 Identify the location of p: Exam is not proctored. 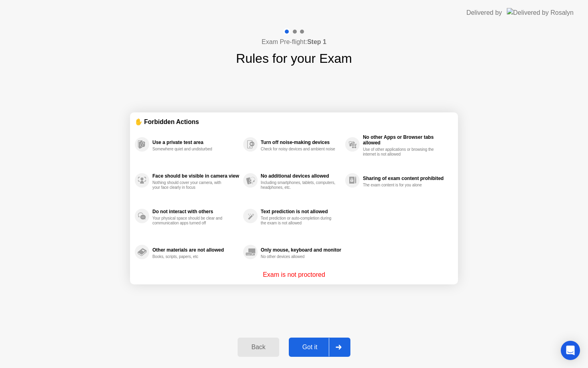
(294, 275).